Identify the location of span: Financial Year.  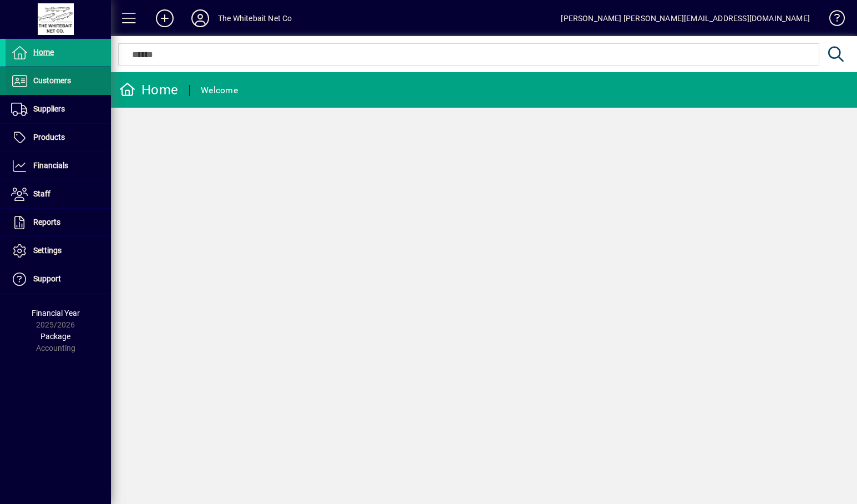
(55, 313).